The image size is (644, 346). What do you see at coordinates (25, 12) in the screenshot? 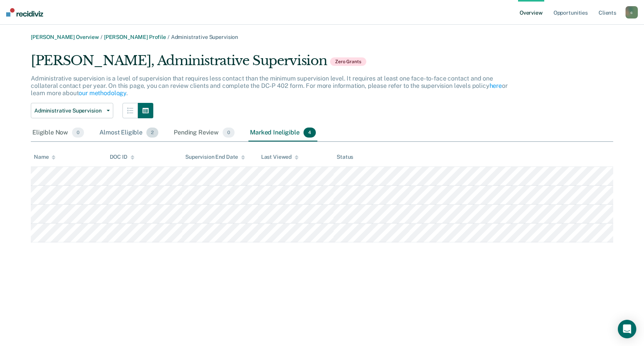
I see `img: Recidiviz` at bounding box center [25, 12].